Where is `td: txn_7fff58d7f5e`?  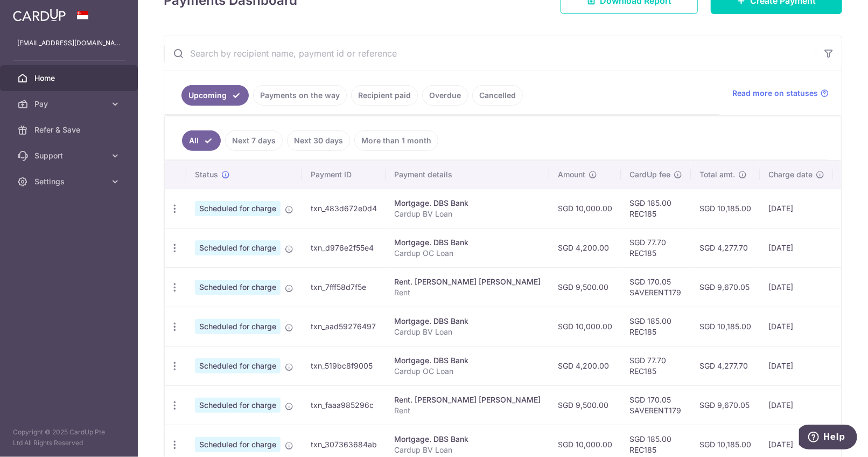
td: txn_7fff58d7f5e is located at coordinates (343, 286).